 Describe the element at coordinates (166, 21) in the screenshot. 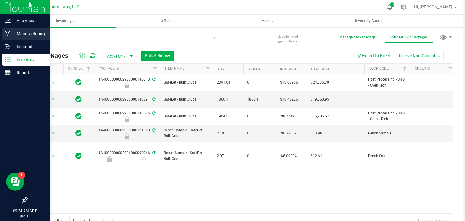

I see `a: Lab Results` at that location.